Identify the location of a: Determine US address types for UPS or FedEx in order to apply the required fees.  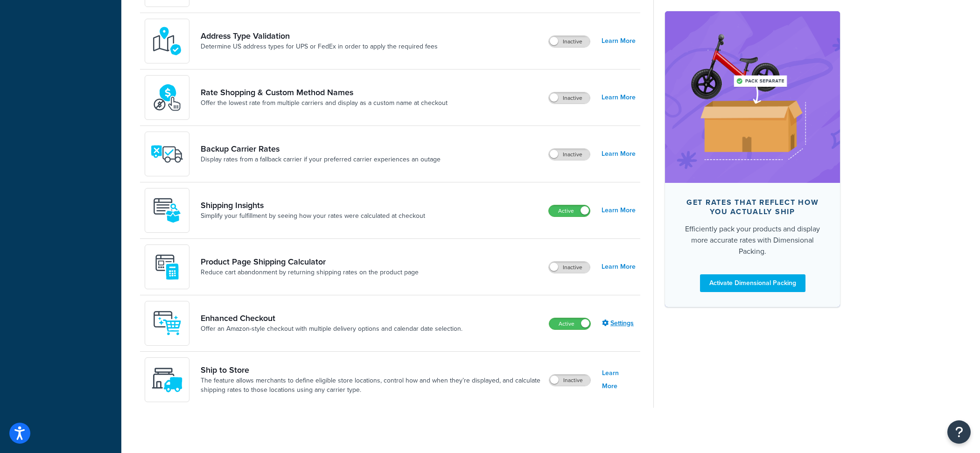
(319, 47).